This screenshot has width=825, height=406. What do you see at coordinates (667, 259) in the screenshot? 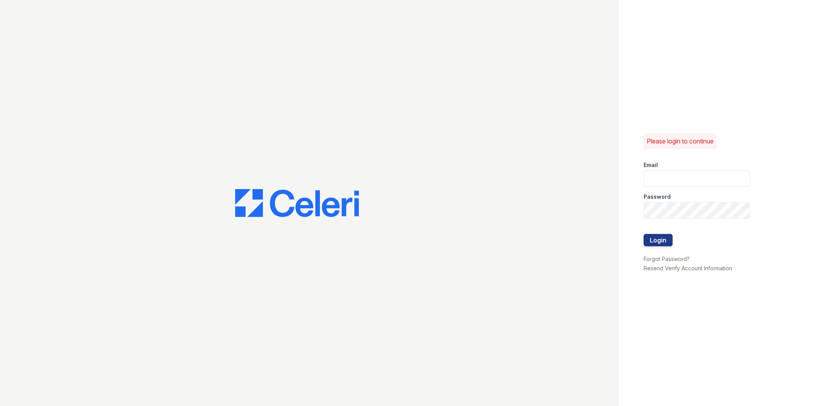
I see `a: Forgot Password?` at bounding box center [667, 259].